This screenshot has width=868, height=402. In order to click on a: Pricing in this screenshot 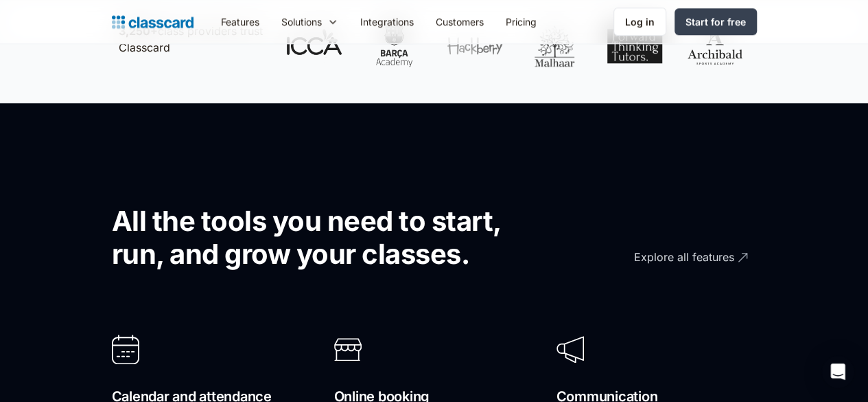, I will do `click(521, 21)`.